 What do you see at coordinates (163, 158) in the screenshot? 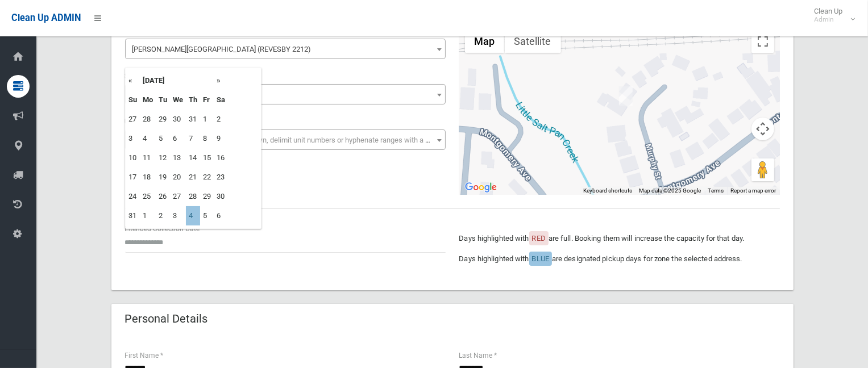
I see `td: 12` at bounding box center [163, 158].